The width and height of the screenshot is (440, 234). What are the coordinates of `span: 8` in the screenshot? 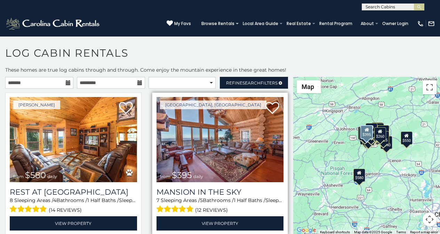 It's located at (11, 200).